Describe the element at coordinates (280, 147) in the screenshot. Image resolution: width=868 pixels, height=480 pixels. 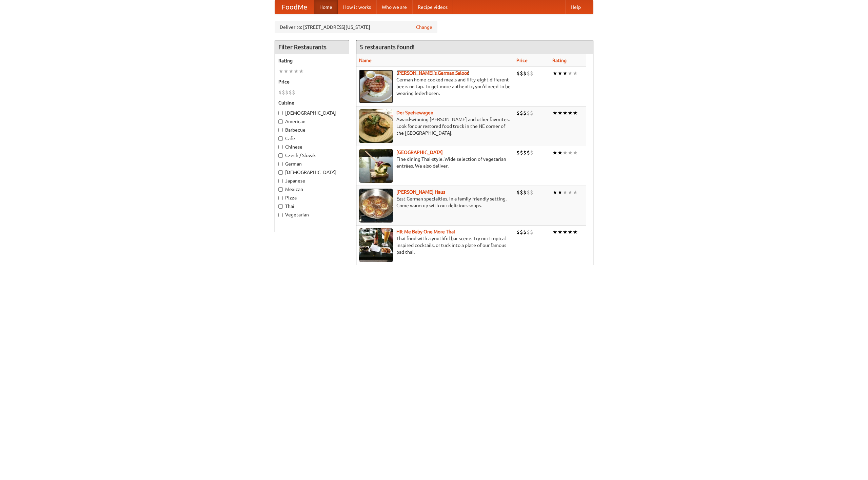
I see `input: Chinese` at that location.